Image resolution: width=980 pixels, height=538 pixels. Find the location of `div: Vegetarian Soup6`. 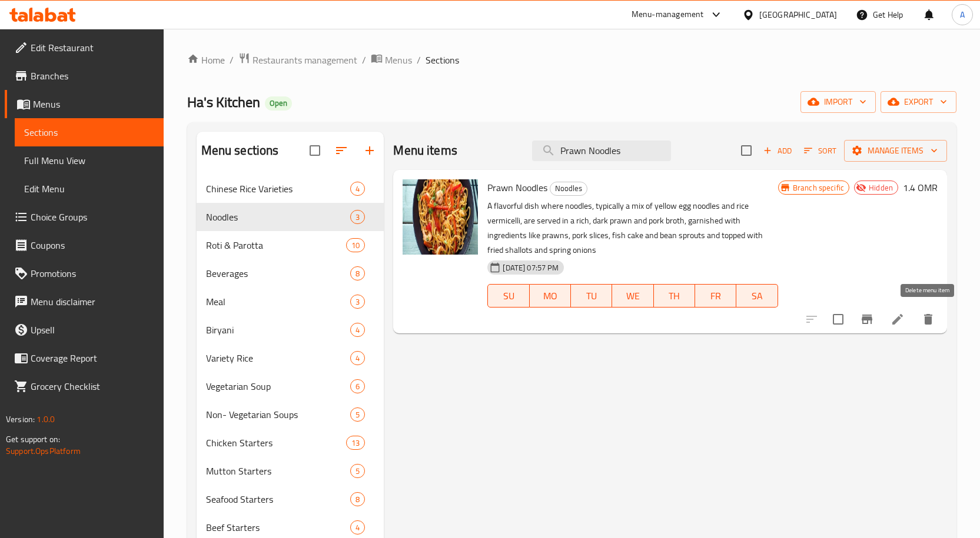

div: Vegetarian Soup6 is located at coordinates (290, 386).